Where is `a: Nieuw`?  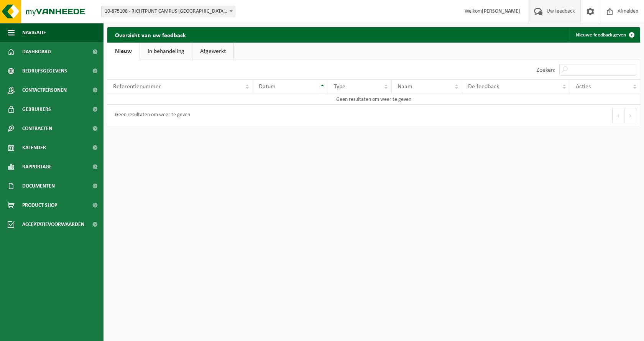 a: Nieuw is located at coordinates (124, 51).